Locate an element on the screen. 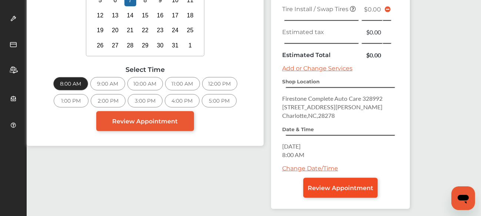 The height and width of the screenshot is (216, 481). strong: Shop Location is located at coordinates (300, 81).